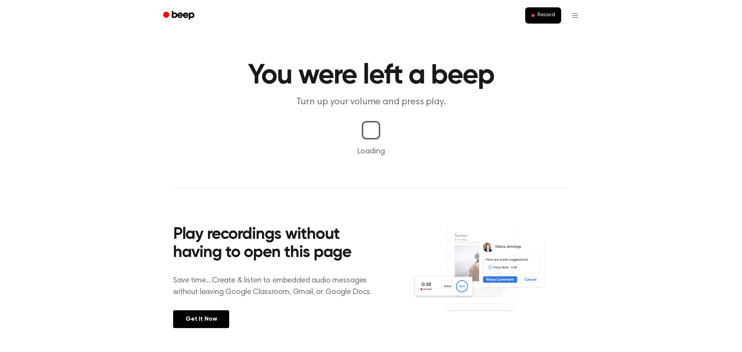 Image resolution: width=742 pixels, height=352 pixels. I want to click on span: Record, so click(546, 15).